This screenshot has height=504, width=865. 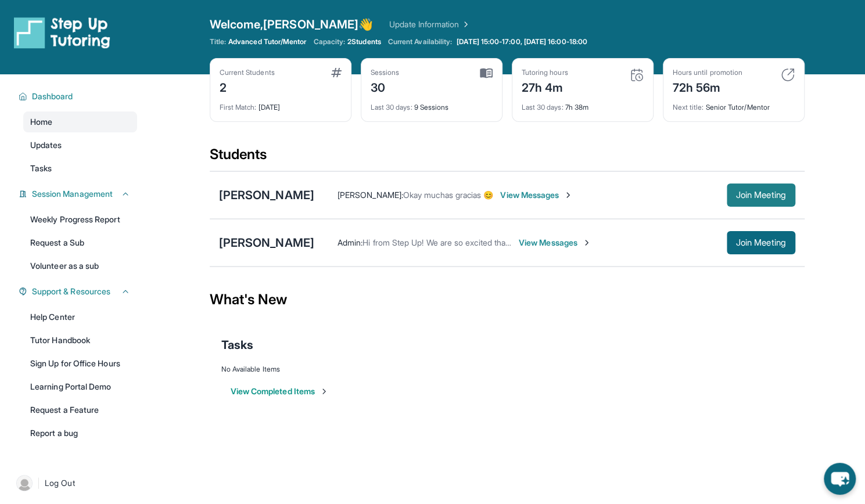 What do you see at coordinates (280, 391) in the screenshot?
I see `button: View Completed Items` at bounding box center [280, 391].